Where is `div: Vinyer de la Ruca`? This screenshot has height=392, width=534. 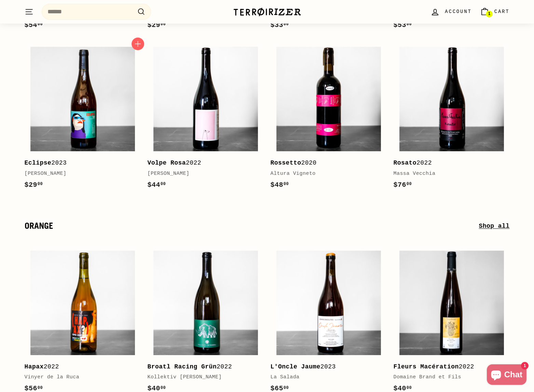 div: Vinyer de la Ruca is located at coordinates (79, 378).